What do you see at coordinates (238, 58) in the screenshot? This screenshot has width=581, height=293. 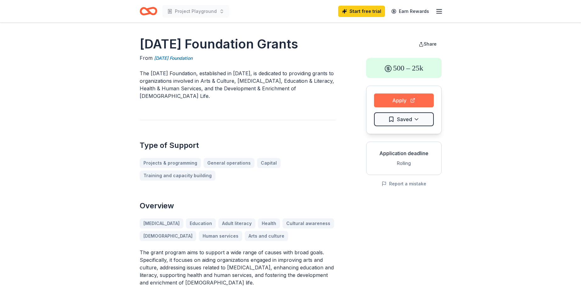 I see `div: From` at bounding box center [238, 58].